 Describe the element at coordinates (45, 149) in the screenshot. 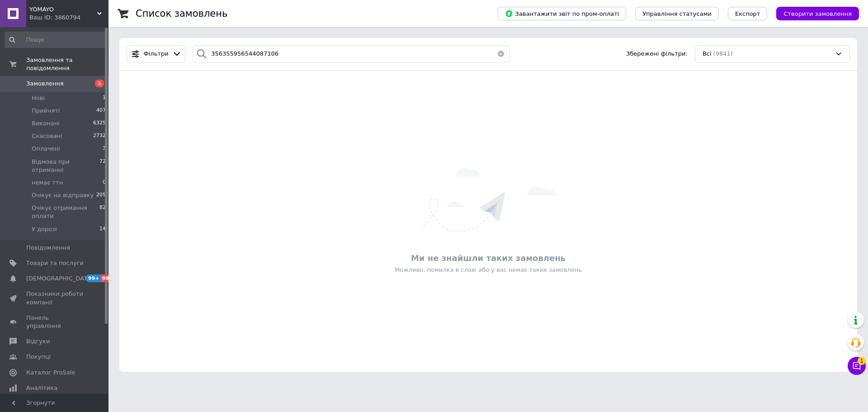

I see `span: Оплачені` at that location.